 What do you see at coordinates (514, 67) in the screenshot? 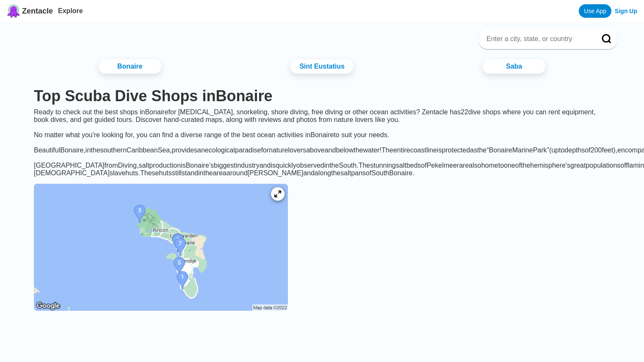
I see `a: Saba` at bounding box center [514, 67].